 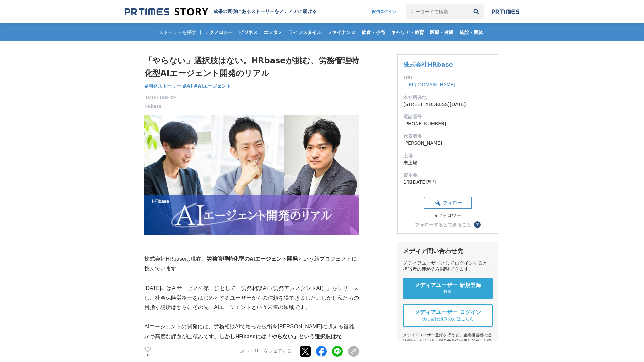 What do you see at coordinates (163, 86) in the screenshot?
I see `span: #開発ストーリー` at bounding box center [163, 86].